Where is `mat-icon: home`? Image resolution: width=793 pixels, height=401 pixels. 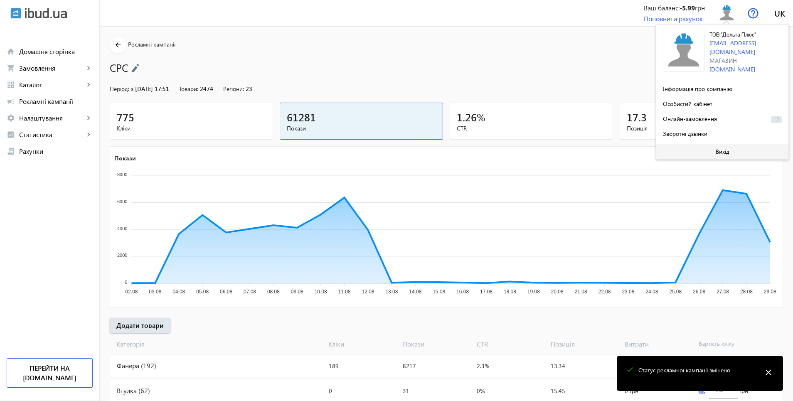 mat-icon: home is located at coordinates (11, 52).